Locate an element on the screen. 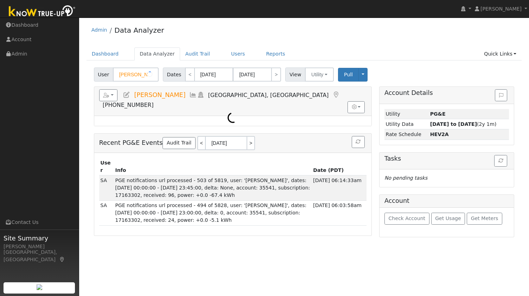 Image resolution: width=529 pixels, height=296 pixels. a: Reports is located at coordinates (276, 54).